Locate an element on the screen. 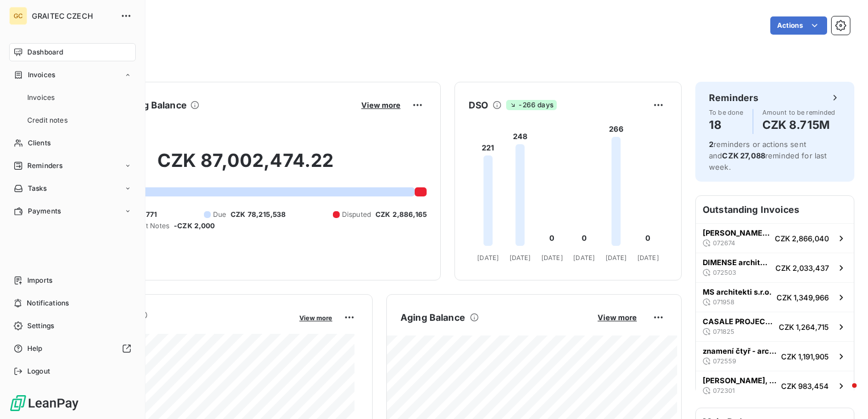 The width and height of the screenshot is (868, 419). span: 072503 is located at coordinates (724, 273).